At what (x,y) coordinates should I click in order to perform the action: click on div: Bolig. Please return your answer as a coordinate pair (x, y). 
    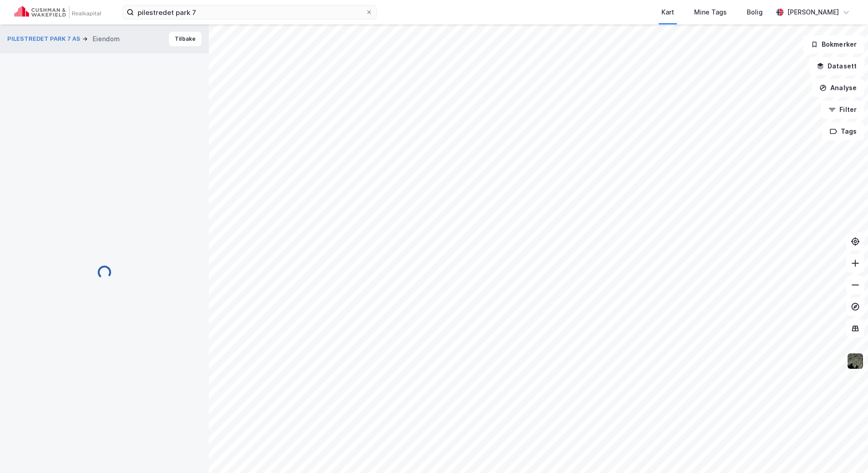
    Looking at the image, I should click on (755, 12).